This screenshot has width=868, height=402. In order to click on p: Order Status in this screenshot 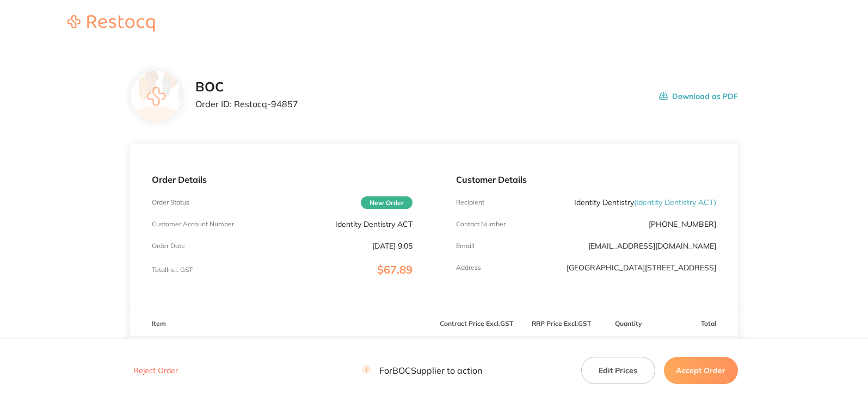, I will do `click(170, 202)`.